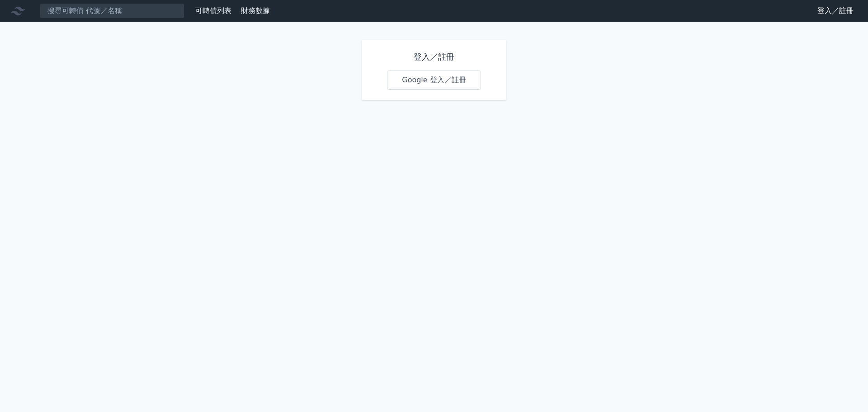 Image resolution: width=868 pixels, height=412 pixels. Describe the element at coordinates (112, 11) in the screenshot. I see `input: 搜尋可轉債 代號／名稱` at that location.